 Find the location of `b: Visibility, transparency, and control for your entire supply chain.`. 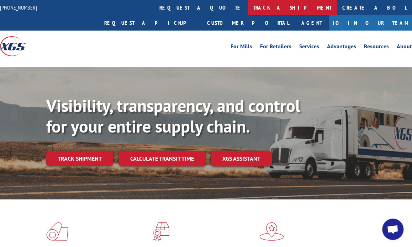

b: Visibility, transparency, and control for your entire supply chain. is located at coordinates (173, 116).